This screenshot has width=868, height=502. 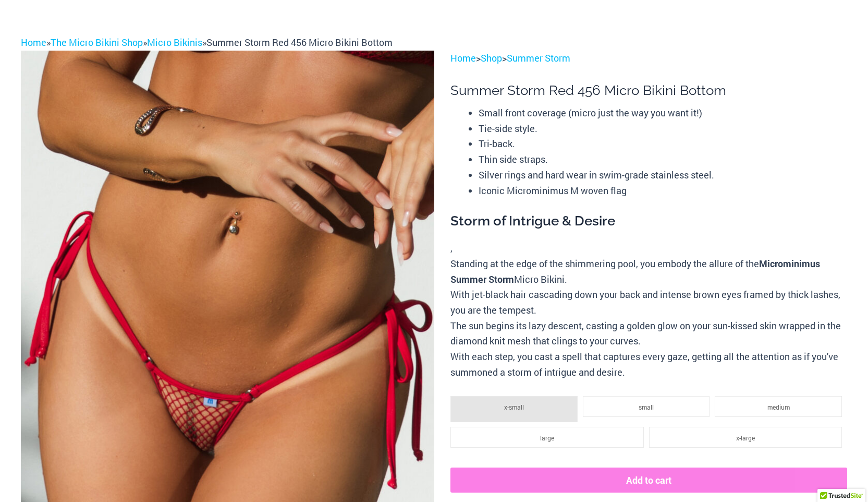 I want to click on b: Microminimus Summer Storm, so click(x=635, y=271).